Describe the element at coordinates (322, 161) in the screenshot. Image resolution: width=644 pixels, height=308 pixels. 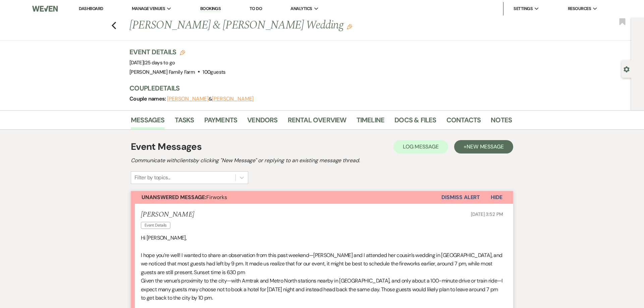
I see `h2: Communicate with clients by clicking "New Message" or replying to an existing message thread.` at that location.